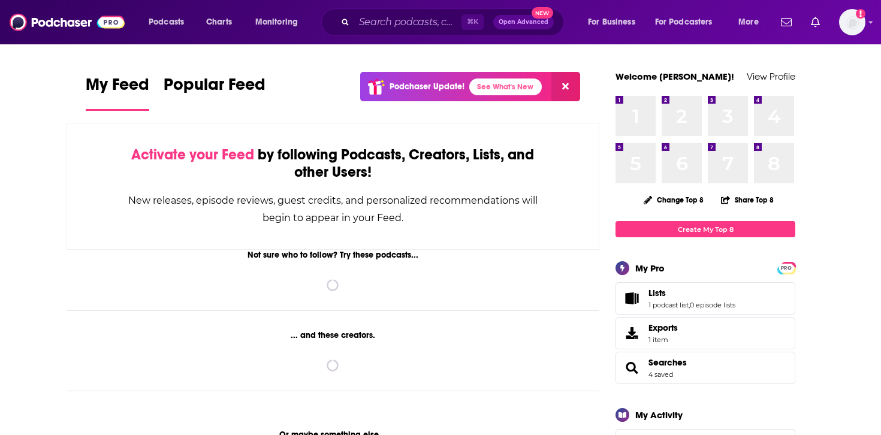 The height and width of the screenshot is (435, 881). What do you see at coordinates (214, 88) in the screenshot?
I see `span: Popular Feed` at bounding box center [214, 88].